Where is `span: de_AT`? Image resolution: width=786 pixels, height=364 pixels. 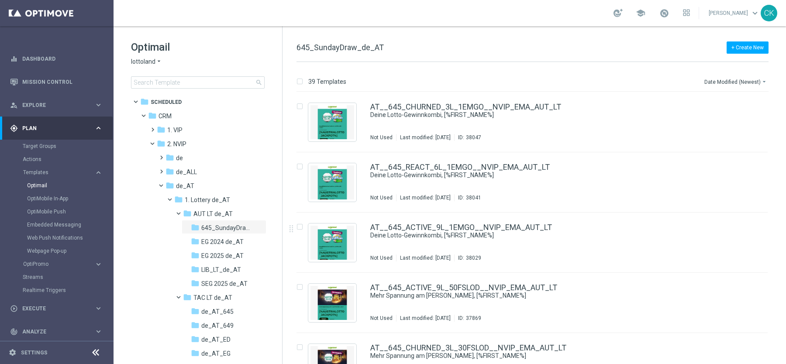 span: de_AT is located at coordinates (185, 186).